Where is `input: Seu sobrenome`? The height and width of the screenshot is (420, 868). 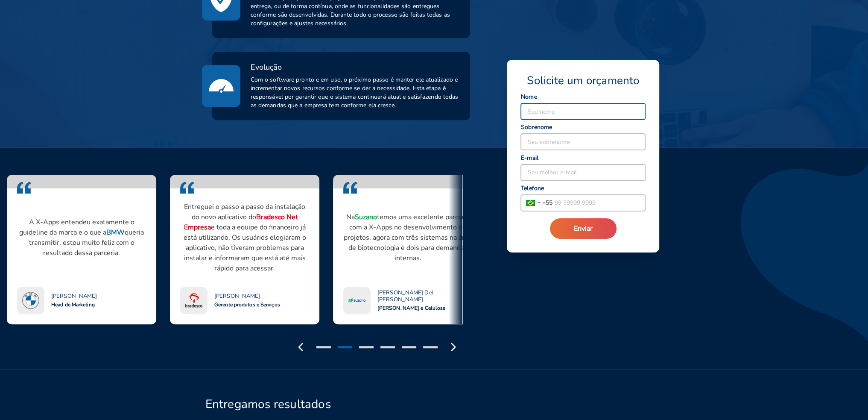 input: Seu sobrenome is located at coordinates (583, 142).